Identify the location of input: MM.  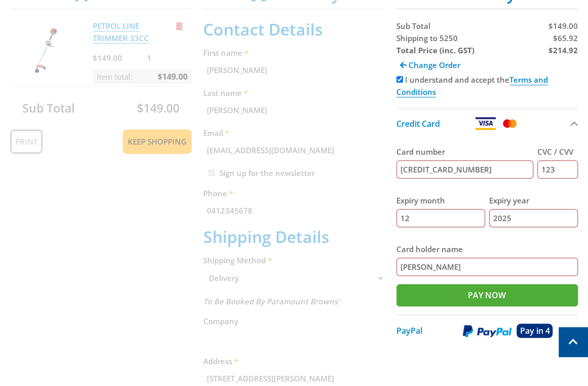
(440, 218).